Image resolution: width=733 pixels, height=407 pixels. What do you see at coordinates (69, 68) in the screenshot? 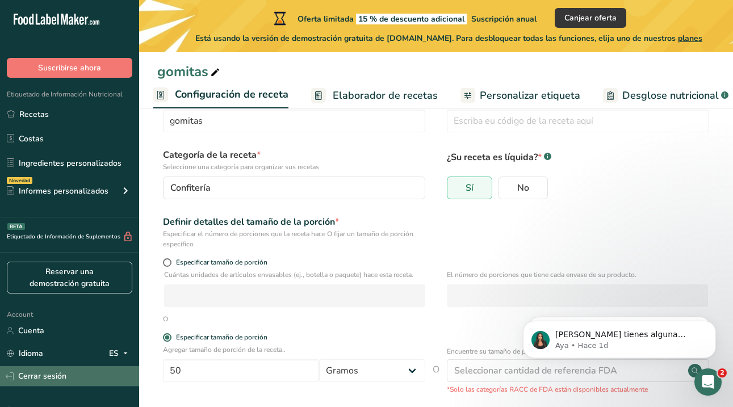
I see `button: Suscribirse ahora` at bounding box center [69, 68].